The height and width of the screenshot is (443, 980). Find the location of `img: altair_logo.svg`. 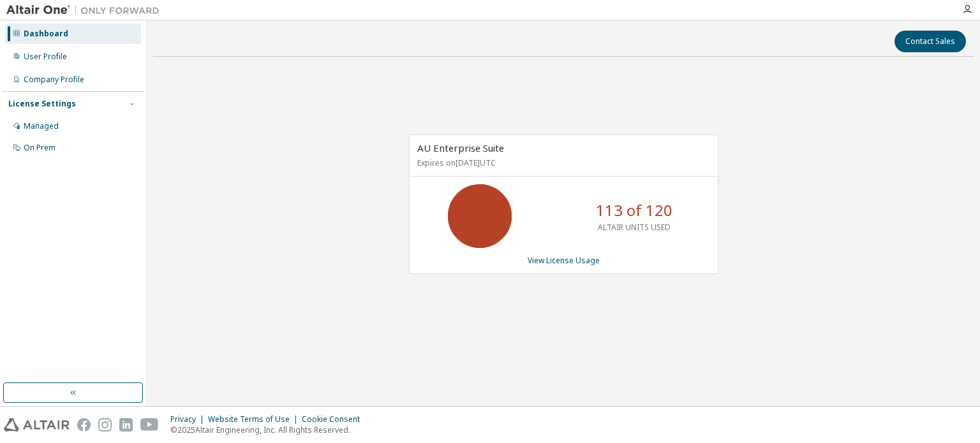

img: altair_logo.svg is located at coordinates (36, 425).